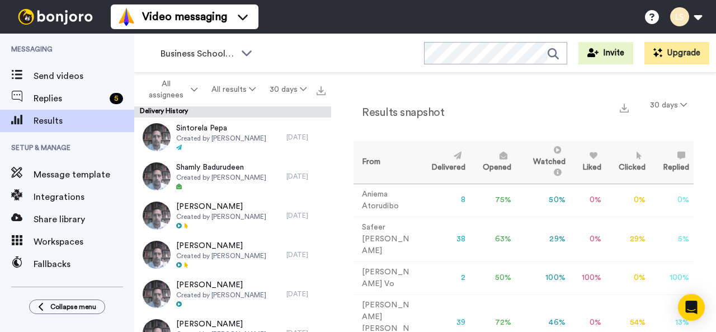 The width and height of the screenshot is (716, 332). What do you see at coordinates (677, 53) in the screenshot?
I see `button: Upgrade` at bounding box center [677, 53].